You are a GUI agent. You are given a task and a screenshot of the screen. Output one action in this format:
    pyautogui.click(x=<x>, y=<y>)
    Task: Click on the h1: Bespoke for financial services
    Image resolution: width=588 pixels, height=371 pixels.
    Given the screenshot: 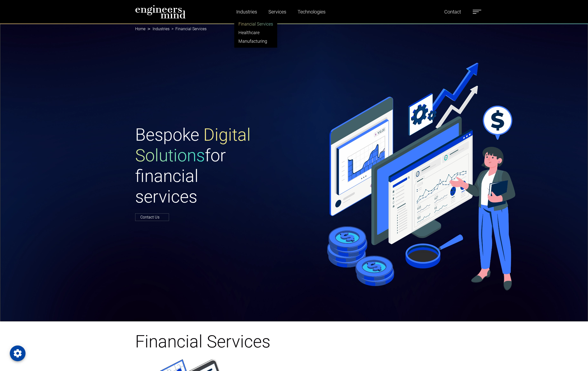 What is the action you would take?
    pyautogui.click(x=213, y=166)
    